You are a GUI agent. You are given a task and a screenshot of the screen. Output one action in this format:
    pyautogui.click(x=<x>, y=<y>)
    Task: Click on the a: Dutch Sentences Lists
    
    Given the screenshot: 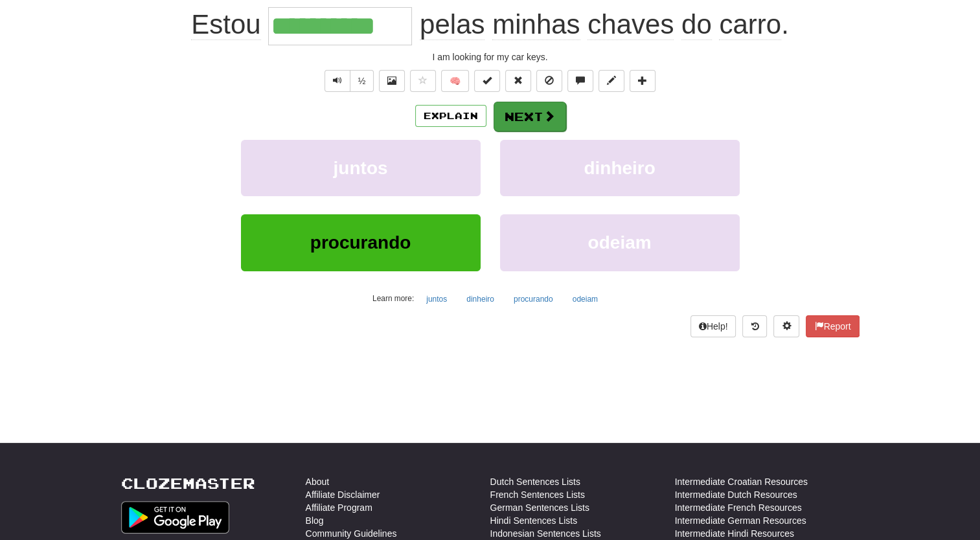 What is the action you would take?
    pyautogui.click(x=535, y=482)
    